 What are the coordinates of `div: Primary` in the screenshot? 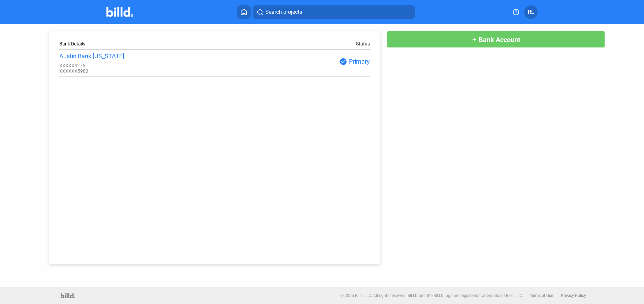 It's located at (292, 61).